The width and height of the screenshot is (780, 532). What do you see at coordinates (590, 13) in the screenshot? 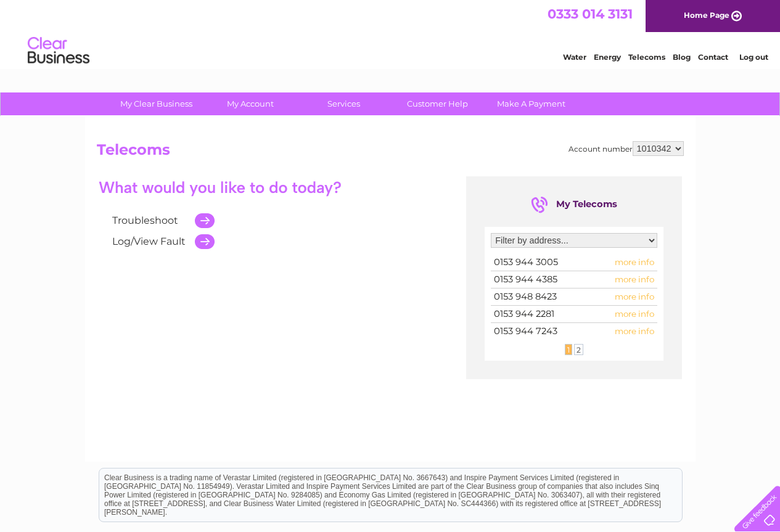
I see `span: 0333 014 3131` at bounding box center [590, 13].